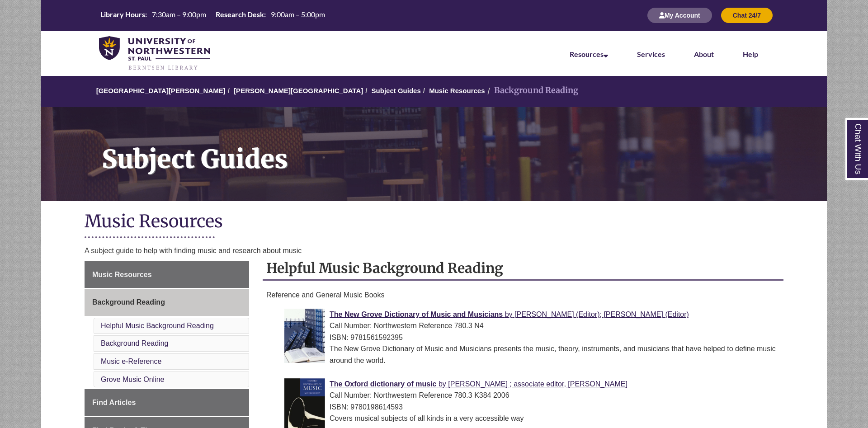  What do you see at coordinates (747, 15) in the screenshot?
I see `button: Chat 24/7` at bounding box center [747, 15].